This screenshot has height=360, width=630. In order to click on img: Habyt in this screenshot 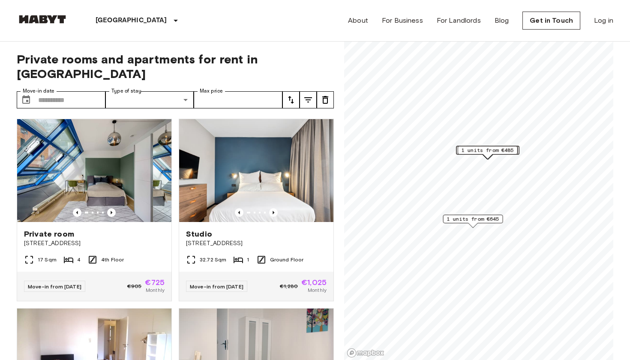, I will do `click(42, 19)`.